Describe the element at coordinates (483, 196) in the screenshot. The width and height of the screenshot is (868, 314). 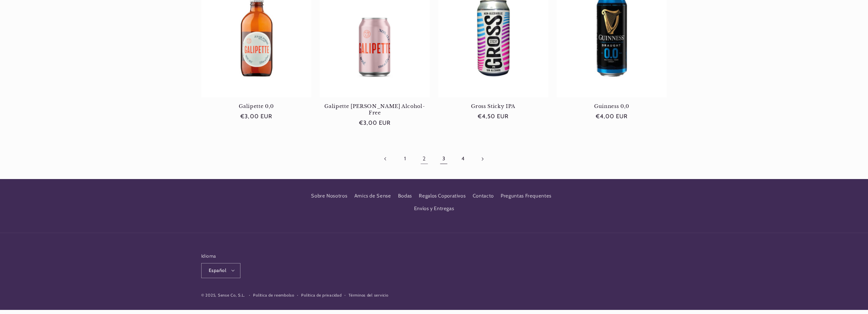
I see `a: Contacto` at that location.